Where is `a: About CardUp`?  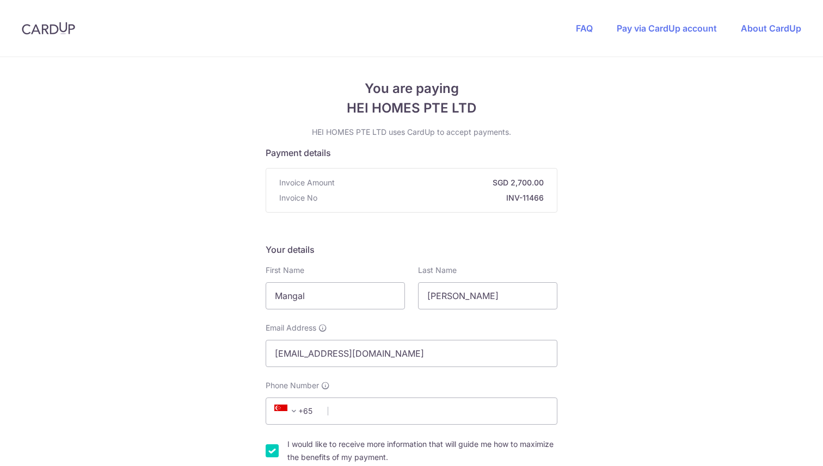
a: About CardUp is located at coordinates (771, 28).